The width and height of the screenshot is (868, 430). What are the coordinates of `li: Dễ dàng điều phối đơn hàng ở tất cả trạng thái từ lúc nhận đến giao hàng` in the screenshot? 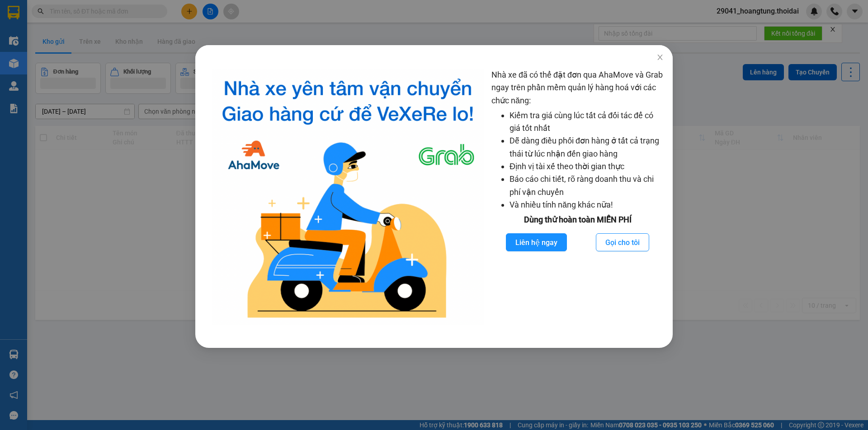 It's located at (586, 147).